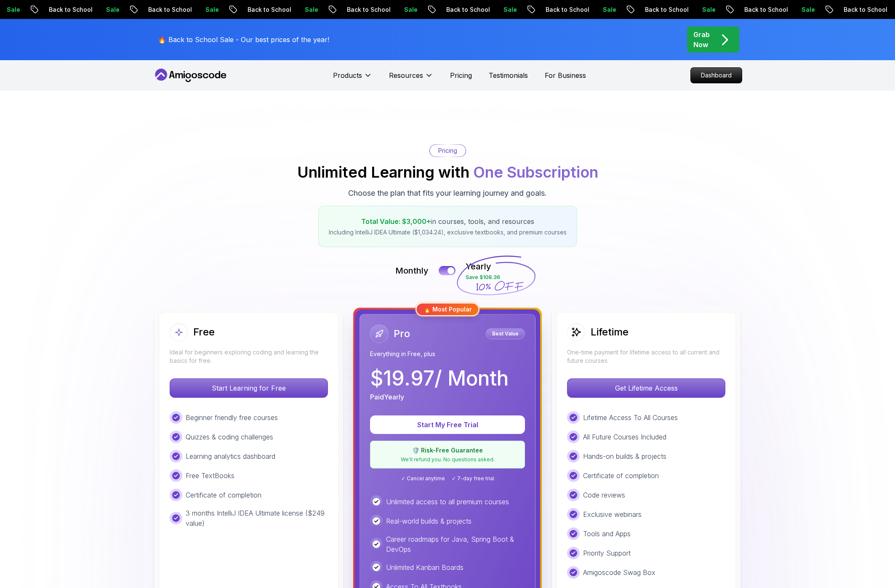 This screenshot has height=588, width=895. I want to click on p: 3 months IntelliJ IDEA Ultimate license ($249 value), so click(257, 518).